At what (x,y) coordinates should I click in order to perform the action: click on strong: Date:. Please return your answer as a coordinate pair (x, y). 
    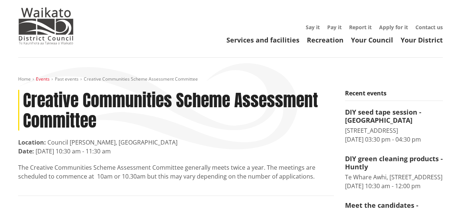
    Looking at the image, I should click on (26, 152).